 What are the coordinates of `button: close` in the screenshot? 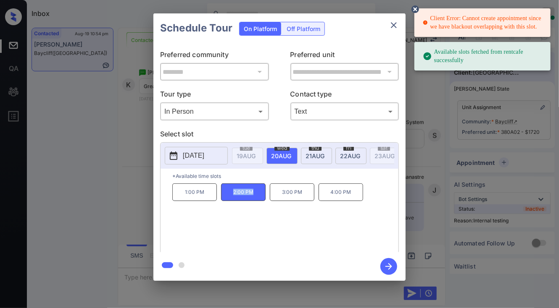 It's located at (394, 25).